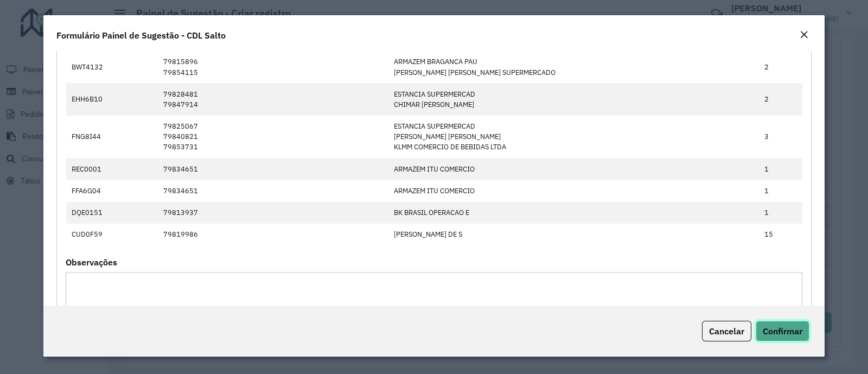 The image size is (868, 374). What do you see at coordinates (91, 262) in the screenshot?
I see `label: Observações` at bounding box center [91, 262].